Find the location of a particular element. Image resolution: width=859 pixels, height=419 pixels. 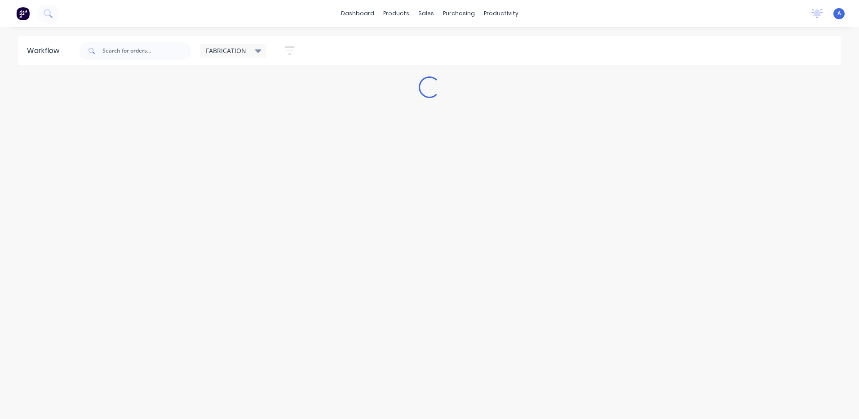

img: Factory is located at coordinates (23, 13).